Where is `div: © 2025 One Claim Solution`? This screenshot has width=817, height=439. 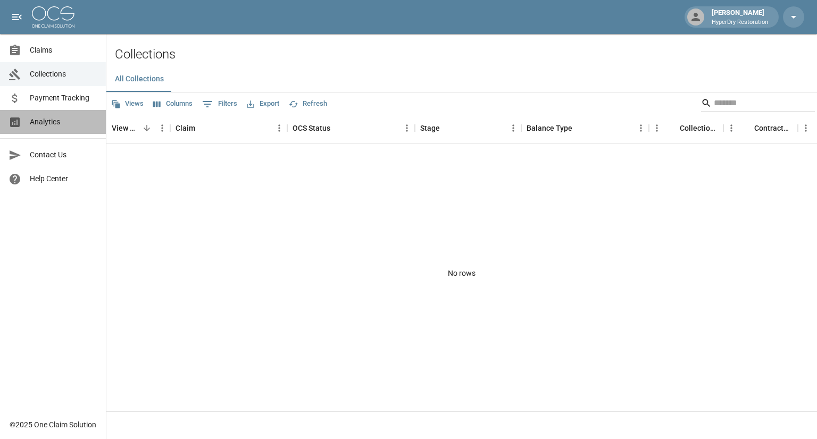
div: © 2025 One Claim Solution is located at coordinates (53, 425).